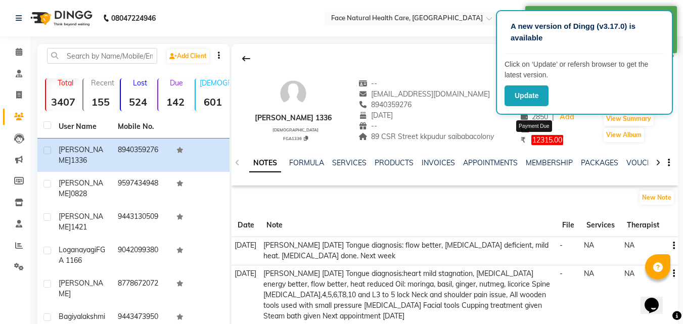 This screenshot has width=683, height=324. What do you see at coordinates (213, 102) in the screenshot?
I see `strong: 601` at bounding box center [213, 102].